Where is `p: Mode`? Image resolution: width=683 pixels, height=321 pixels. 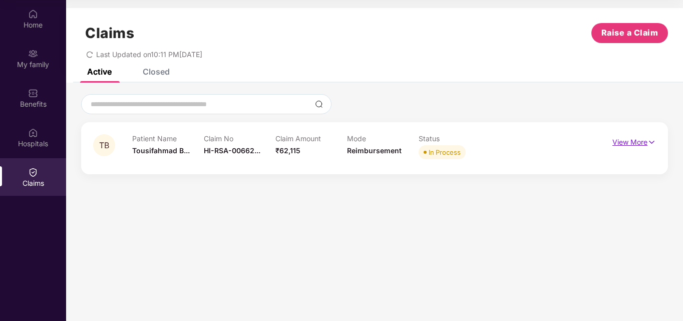
p: Mode is located at coordinates (383, 138).